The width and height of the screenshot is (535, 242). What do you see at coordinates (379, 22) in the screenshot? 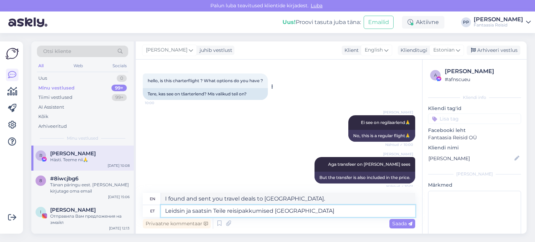
I see `button: Emailid` at bounding box center [379, 22].